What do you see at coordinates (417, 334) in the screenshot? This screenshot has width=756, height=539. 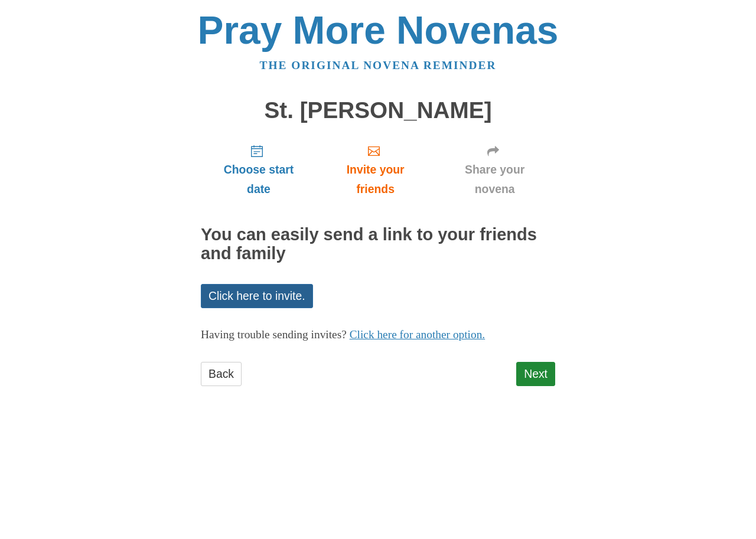 I see `a: Click here for another option.` at bounding box center [417, 334].